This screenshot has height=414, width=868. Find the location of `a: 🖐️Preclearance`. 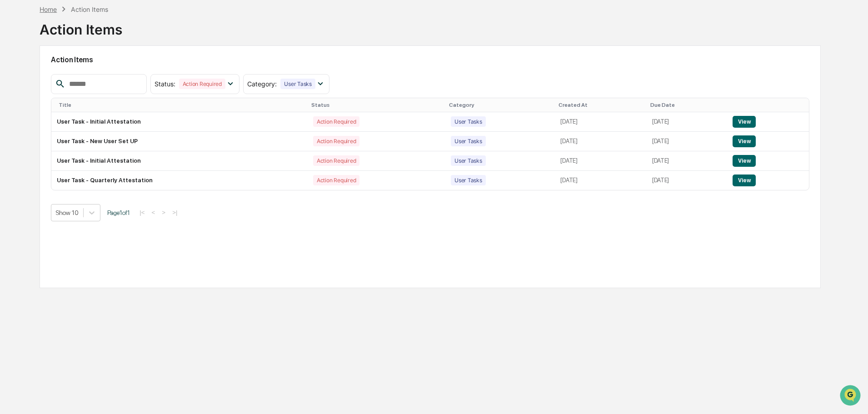

a: 🖐️Preclearance is located at coordinates (34, 119).